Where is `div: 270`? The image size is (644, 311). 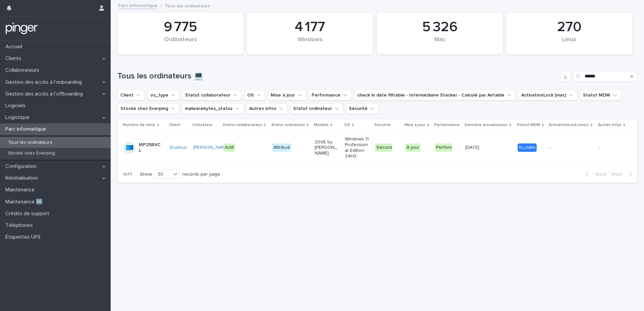 div: 270 is located at coordinates (569, 27).